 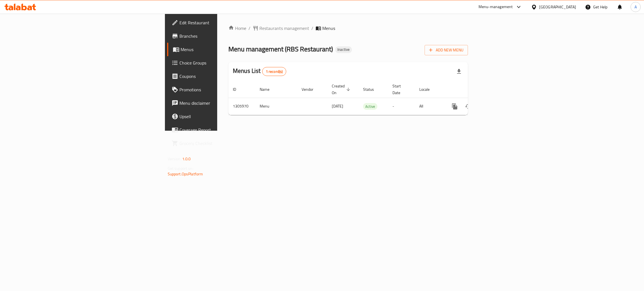 What do you see at coordinates (224, 36) in the screenshot?
I see `span: Branches` at bounding box center [224, 36].